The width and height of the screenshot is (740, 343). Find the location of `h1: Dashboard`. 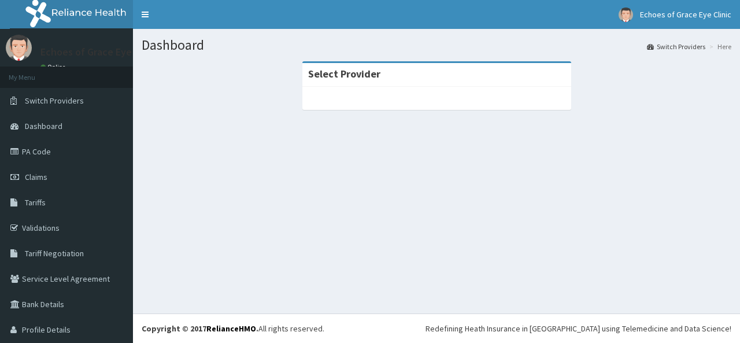

h1: Dashboard is located at coordinates (436, 45).